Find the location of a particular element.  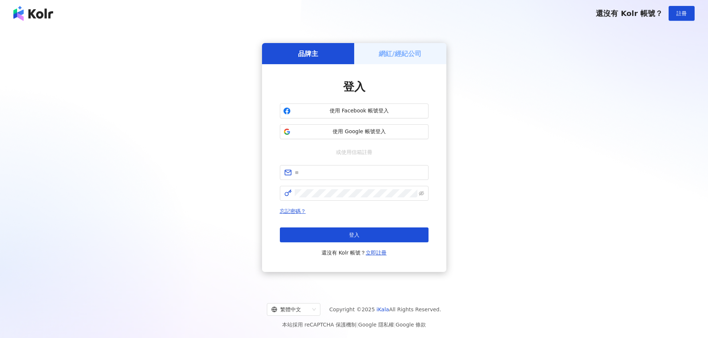

span: Copyright © 2025 All Rights Reserved. is located at coordinates (385, 310).